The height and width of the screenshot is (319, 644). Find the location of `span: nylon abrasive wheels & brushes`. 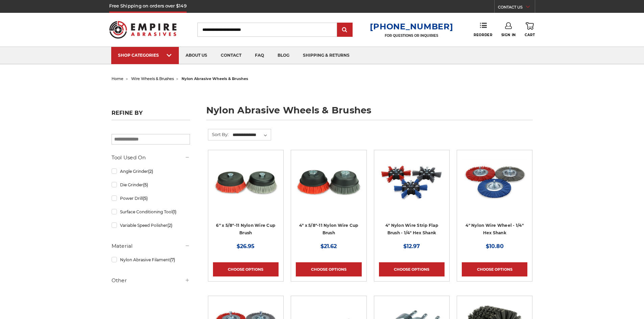

span: nylon abrasive wheels & brushes is located at coordinates (215, 79).